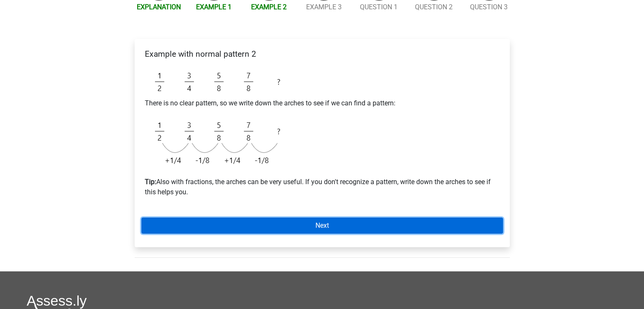  I want to click on h4: Example with normal pattern 2, so click(322, 54).